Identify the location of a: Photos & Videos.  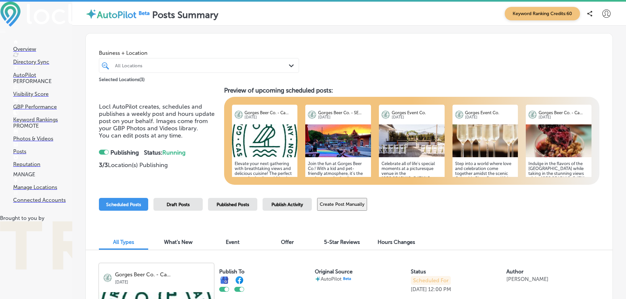
(43, 136).